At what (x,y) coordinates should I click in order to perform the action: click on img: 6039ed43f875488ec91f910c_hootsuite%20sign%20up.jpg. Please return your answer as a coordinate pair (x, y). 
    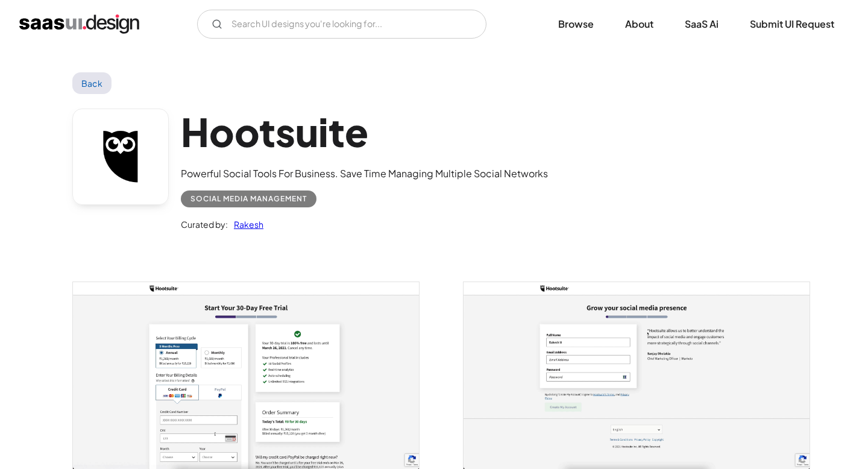
    Looking at the image, I should click on (637, 375).